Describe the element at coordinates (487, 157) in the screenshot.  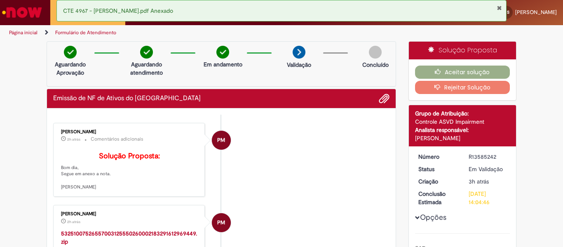
I see `div: R13585242` at that location.